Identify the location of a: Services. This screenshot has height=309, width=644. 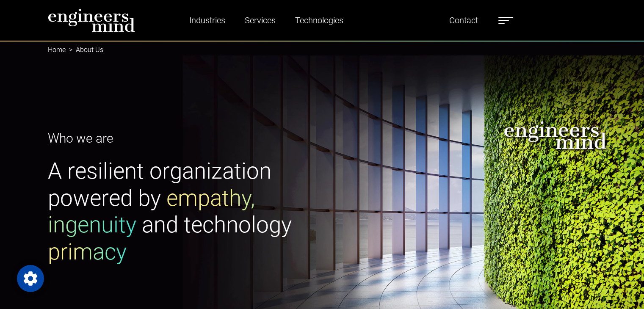
(260, 20).